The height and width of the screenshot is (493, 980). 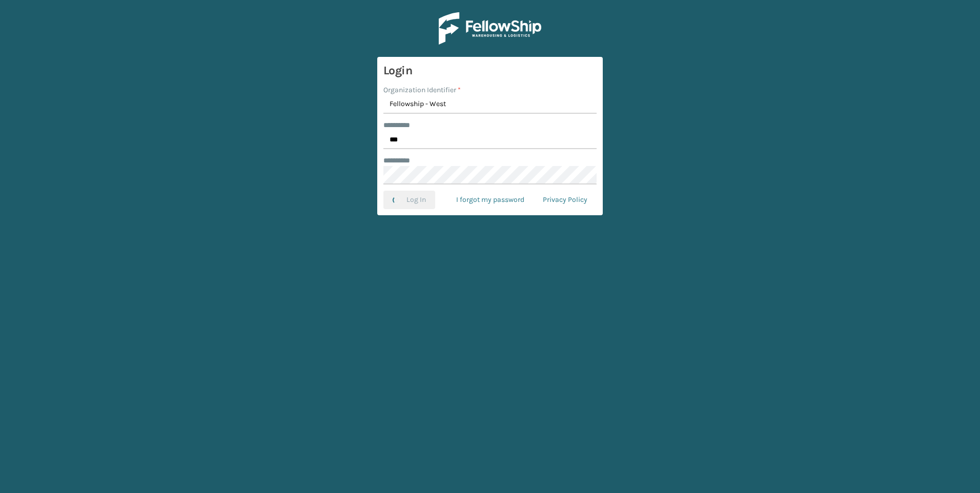 I want to click on button: Log In, so click(x=409, y=200).